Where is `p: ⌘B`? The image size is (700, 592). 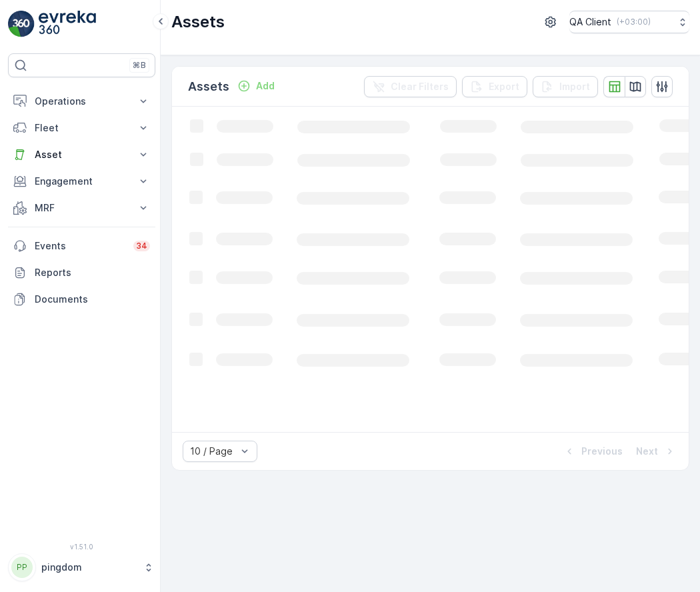 p: ⌘B is located at coordinates (139, 65).